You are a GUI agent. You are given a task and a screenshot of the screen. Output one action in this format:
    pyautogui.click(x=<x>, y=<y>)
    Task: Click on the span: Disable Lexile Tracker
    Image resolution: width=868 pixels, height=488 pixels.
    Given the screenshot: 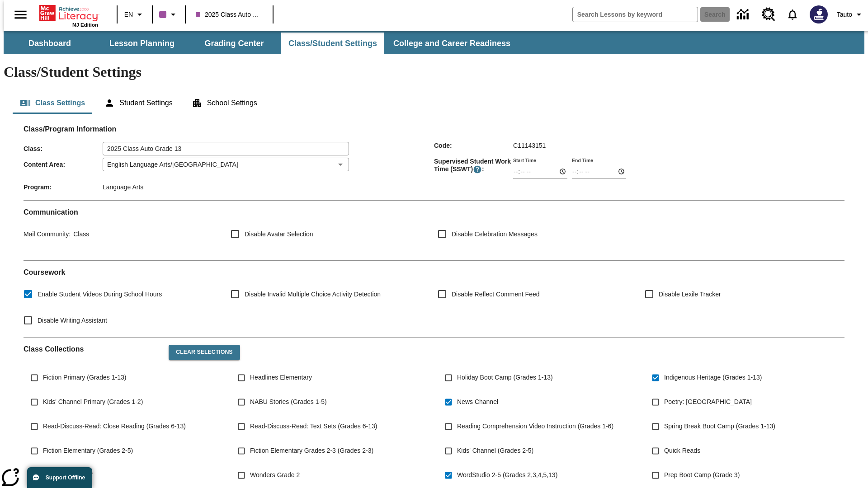 What is the action you would take?
    pyautogui.click(x=690, y=294)
    